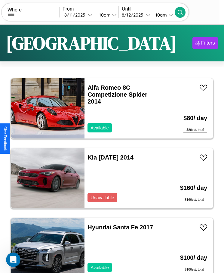  What do you see at coordinates (194, 270) in the screenshot?
I see `div: $ 100 est. total` at bounding box center [194, 270].